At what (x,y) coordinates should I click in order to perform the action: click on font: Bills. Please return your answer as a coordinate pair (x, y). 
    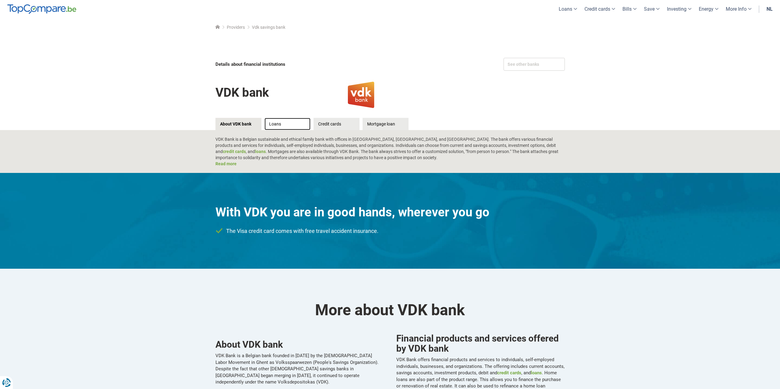
    Looking at the image, I should click on (627, 9).